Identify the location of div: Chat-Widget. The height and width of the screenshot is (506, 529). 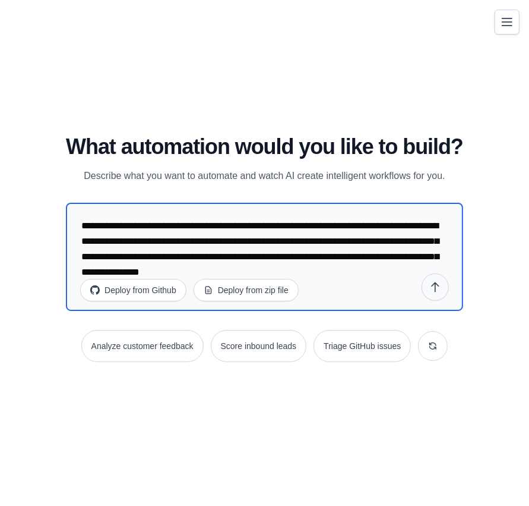
(500, 477).